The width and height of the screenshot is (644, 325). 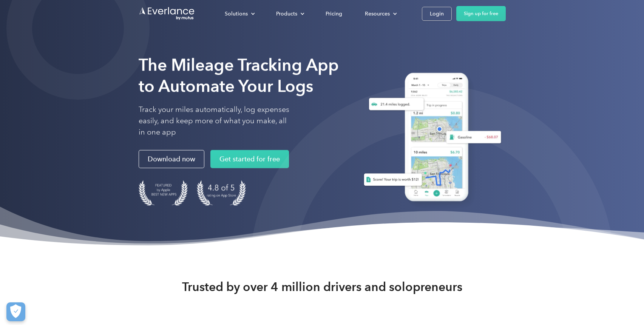 What do you see at coordinates (221, 193) in the screenshot?
I see `img: 4.9 out of 5 stars on the app store` at bounding box center [221, 193].